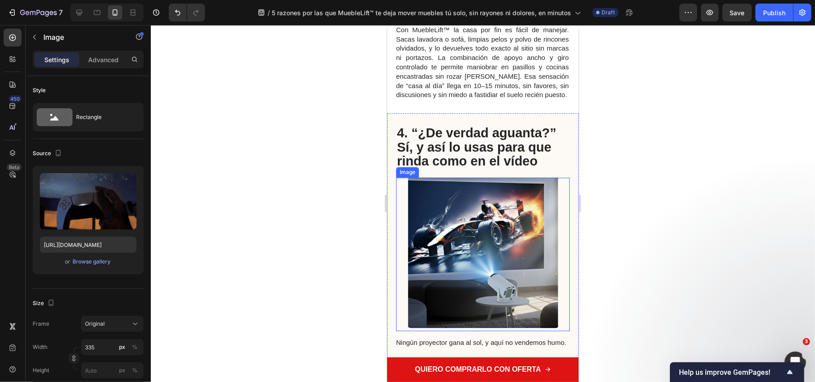 The height and width of the screenshot is (382, 815). What do you see at coordinates (731, 372) in the screenshot?
I see `span: Help us improve GemPages!` at bounding box center [731, 372].